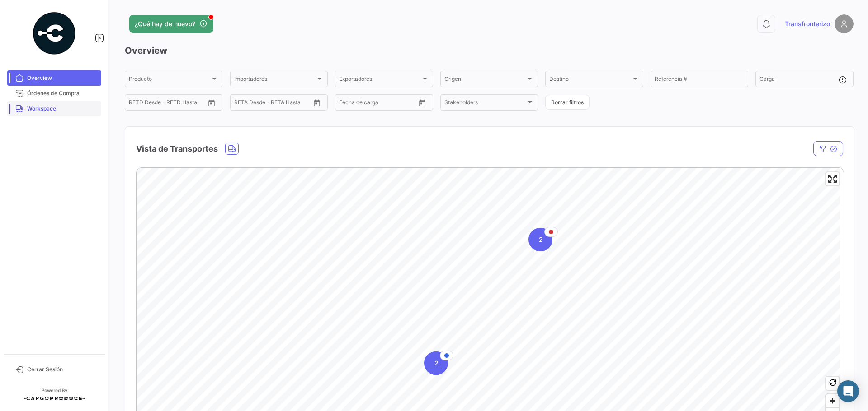 This screenshot has height=411, width=868. I want to click on div: Abrir Intercom Messenger, so click(848, 391).